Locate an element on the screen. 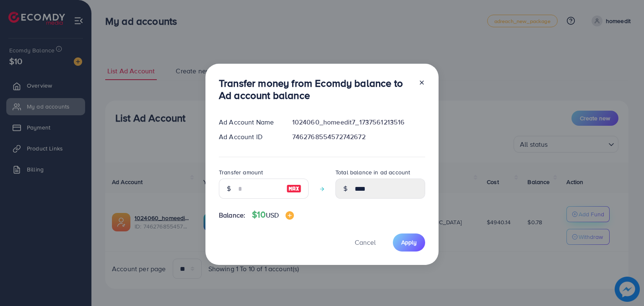  label: Total balance in ad account is located at coordinates (373, 172).